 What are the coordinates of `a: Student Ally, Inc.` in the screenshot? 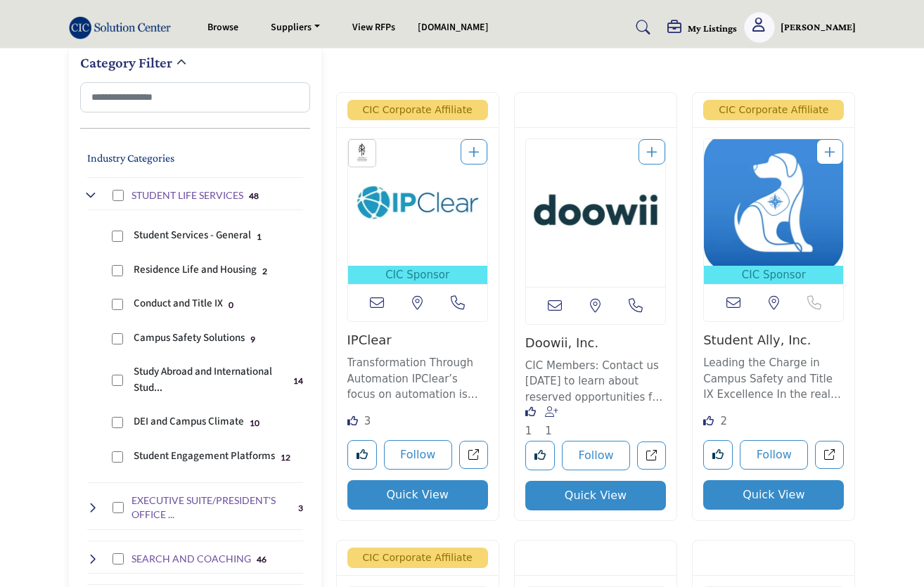 It's located at (756, 340).